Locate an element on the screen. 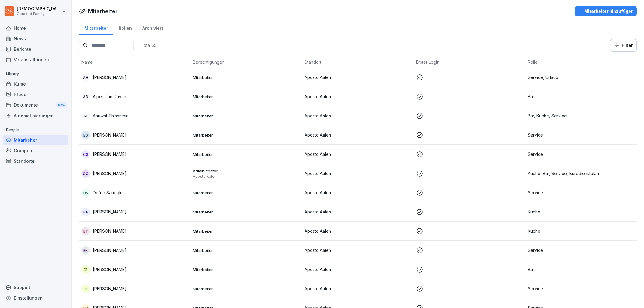 Image resolution: width=644 pixels, height=308 pixels. div: AT is located at coordinates (86, 116).